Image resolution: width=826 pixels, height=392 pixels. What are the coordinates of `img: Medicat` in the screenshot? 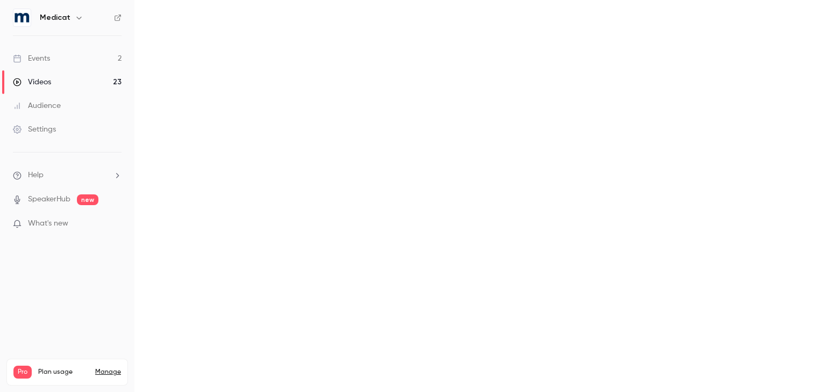 It's located at (22, 18).